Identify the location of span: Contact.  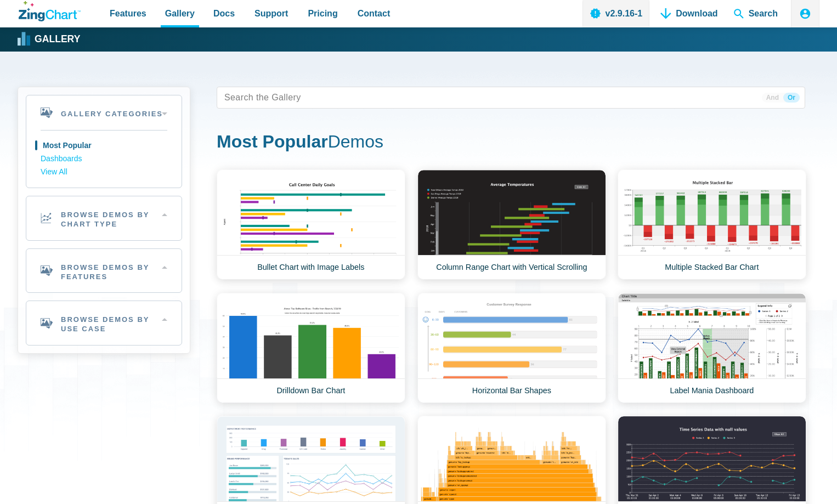
(374, 13).